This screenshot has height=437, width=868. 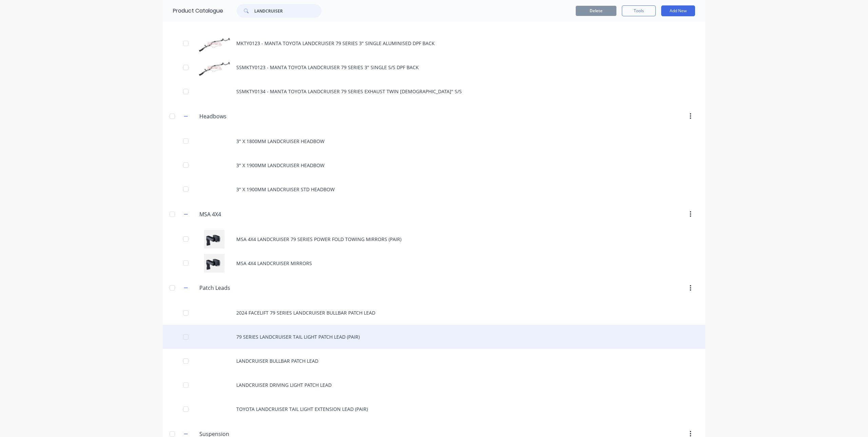 What do you see at coordinates (434, 141) in the screenshot?
I see `div: 3" X 1800MM LANDCRUISER HEADBOW` at bounding box center [434, 141].